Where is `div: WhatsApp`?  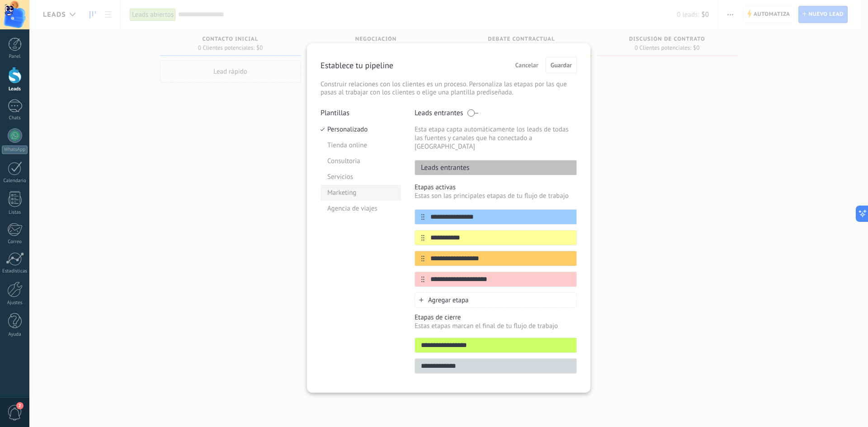 div: WhatsApp is located at coordinates (14, 149).